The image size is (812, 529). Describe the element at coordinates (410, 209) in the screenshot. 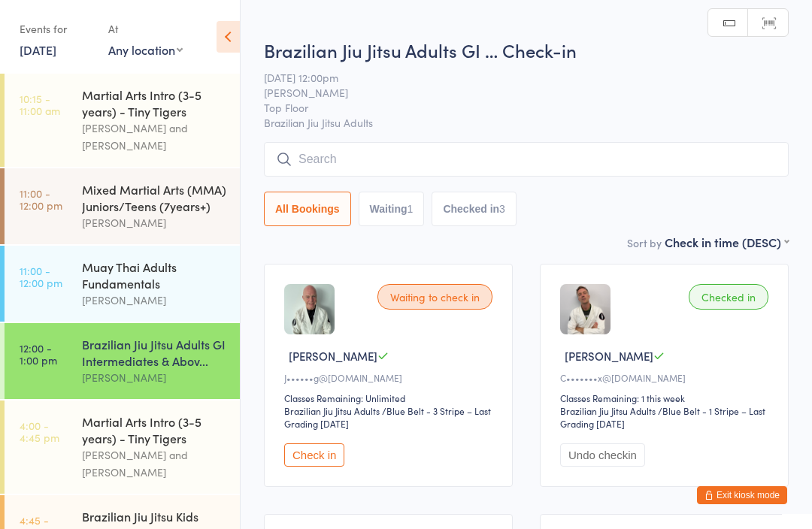

I see `div: 1` at that location.